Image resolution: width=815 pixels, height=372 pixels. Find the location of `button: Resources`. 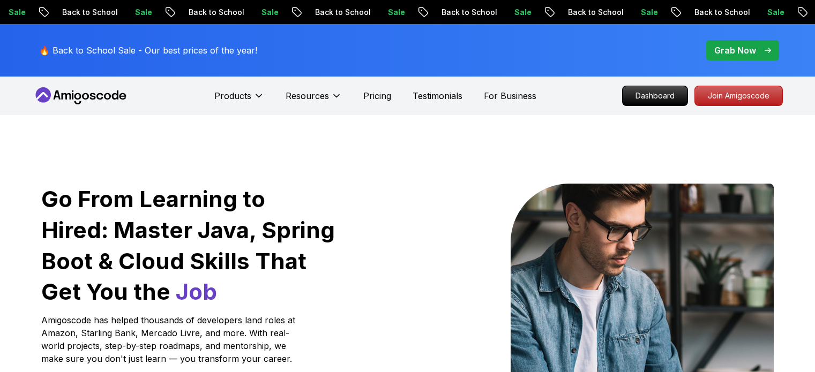

button: Resources is located at coordinates (314, 100).